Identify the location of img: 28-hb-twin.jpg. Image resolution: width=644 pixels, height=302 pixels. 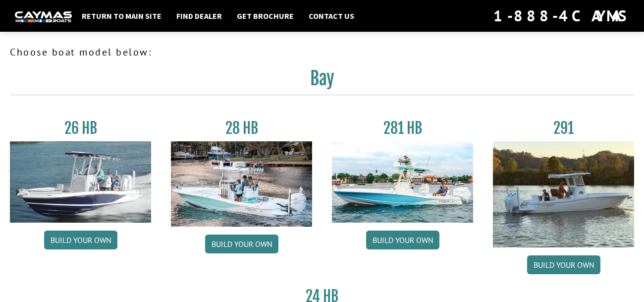
(402, 182).